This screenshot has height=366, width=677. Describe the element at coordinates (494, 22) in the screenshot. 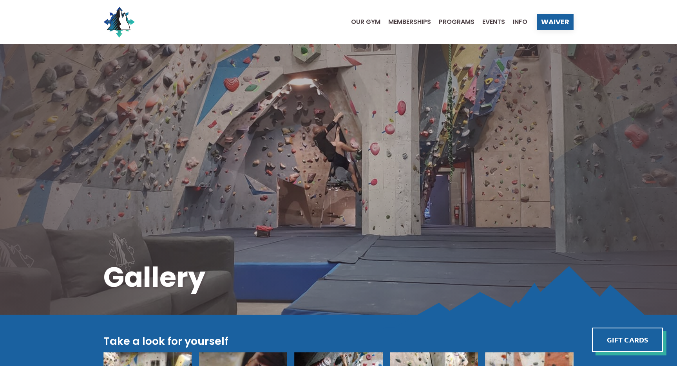

I see `span: Events` at that location.